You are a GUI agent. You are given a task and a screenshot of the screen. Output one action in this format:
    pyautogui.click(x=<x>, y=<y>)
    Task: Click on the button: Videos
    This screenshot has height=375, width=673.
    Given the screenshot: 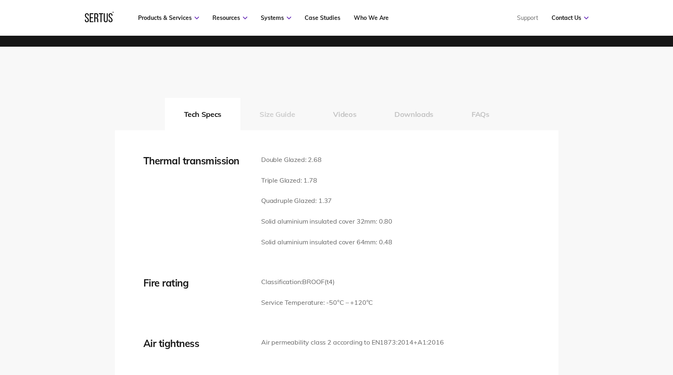 What is the action you would take?
    pyautogui.click(x=344, y=114)
    